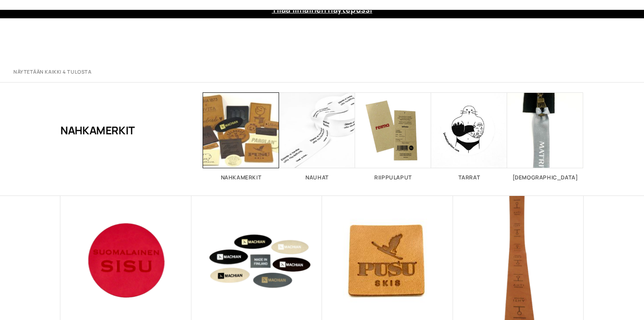 The image size is (644, 320). Describe the element at coordinates (241, 136) in the screenshot. I see `a: Visit product category Nahkamerkit` at that location.